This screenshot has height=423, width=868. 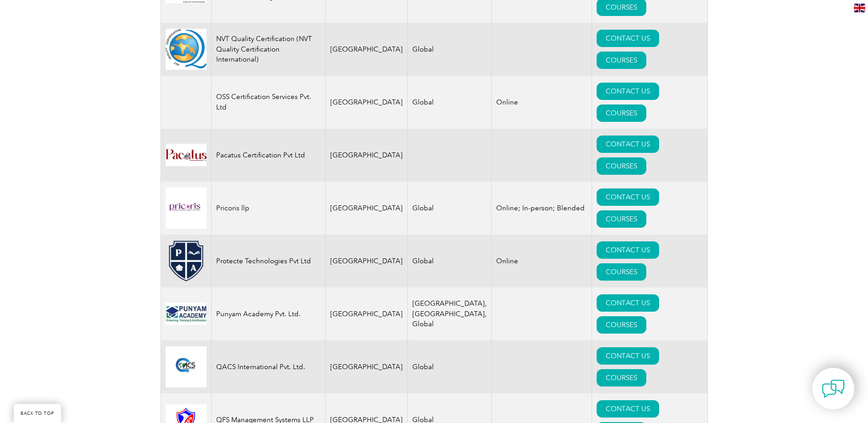 I want to click on img: f8318ad0-2dc2-eb11-bacc-0022481832e0-logo.png, so click(x=186, y=49).